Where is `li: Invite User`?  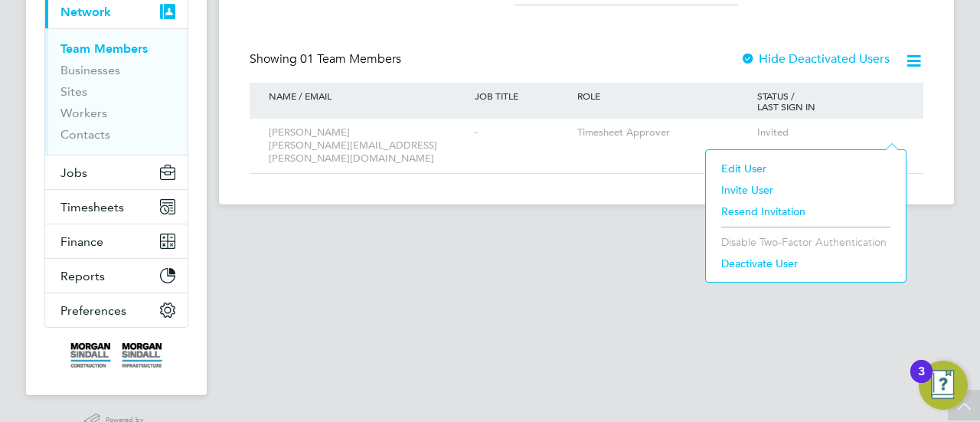
li: Invite User is located at coordinates (806, 190).